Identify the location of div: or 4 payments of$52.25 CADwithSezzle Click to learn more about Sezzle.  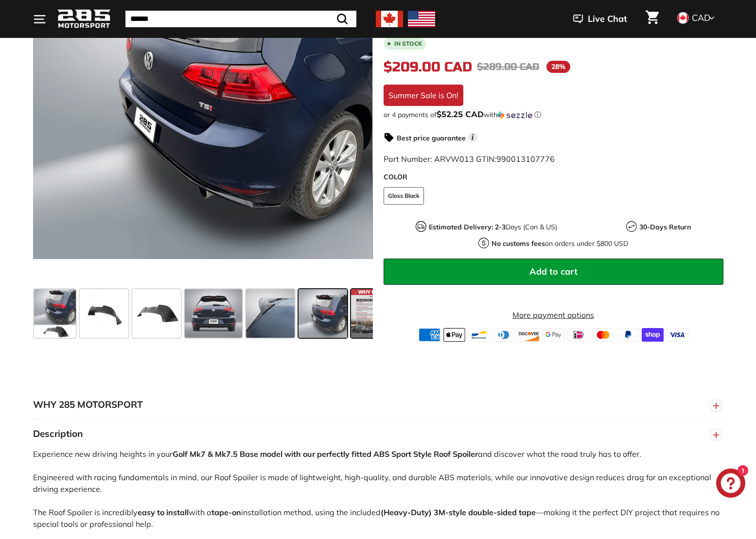
(553, 115).